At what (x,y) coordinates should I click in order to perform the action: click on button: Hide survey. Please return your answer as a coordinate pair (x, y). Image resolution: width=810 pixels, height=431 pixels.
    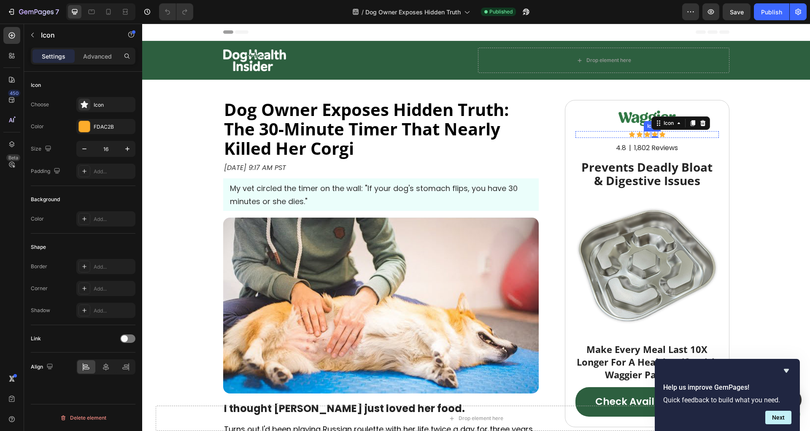
    Looking at the image, I should click on (787, 371).